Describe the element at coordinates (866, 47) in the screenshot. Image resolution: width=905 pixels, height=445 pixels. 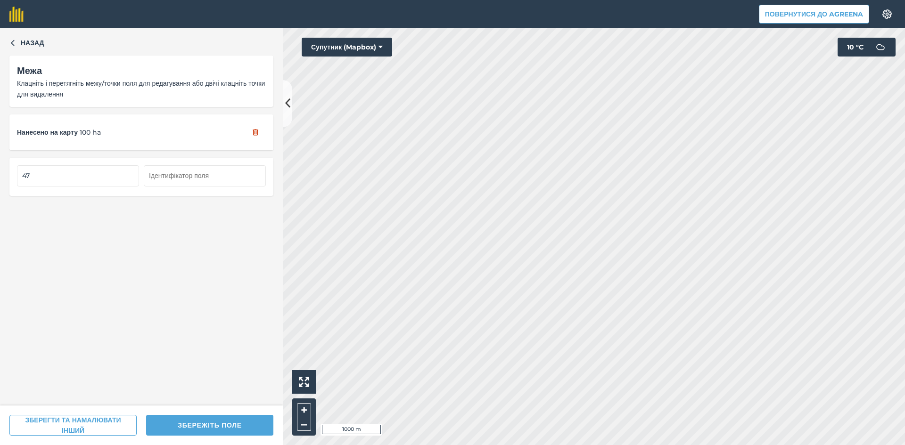
I see `button: 10 °C` at that location.